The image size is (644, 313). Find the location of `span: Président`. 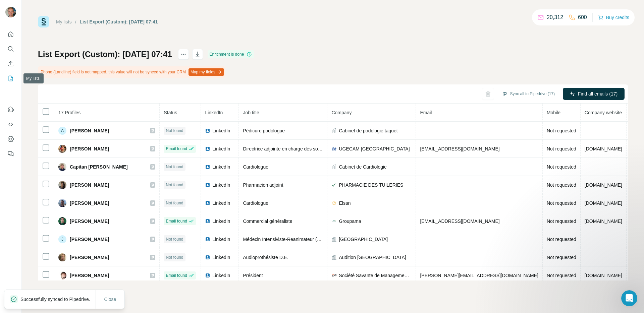

span: Président is located at coordinates (252, 275).